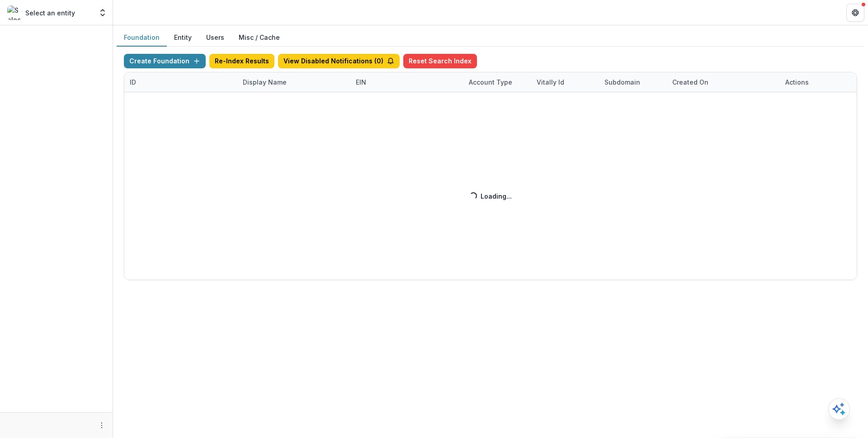 The height and width of the screenshot is (438, 868). I want to click on button: More, so click(102, 426).